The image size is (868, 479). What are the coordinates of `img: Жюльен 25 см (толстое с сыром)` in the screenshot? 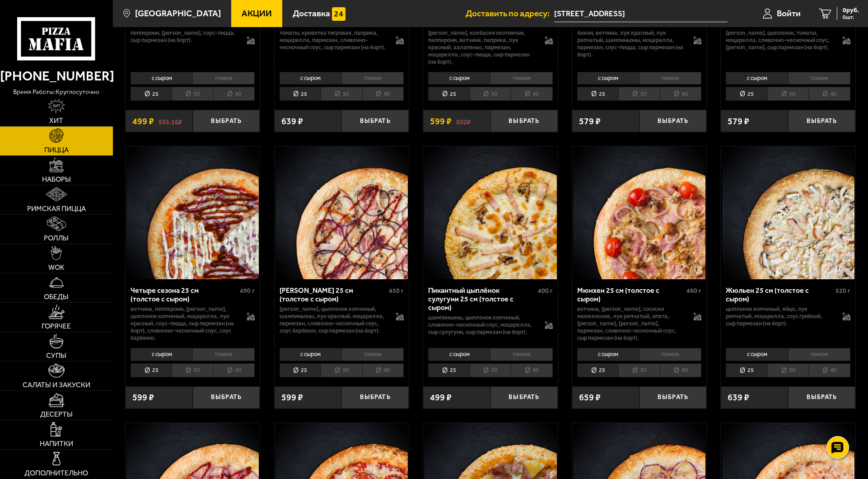 It's located at (788, 212).